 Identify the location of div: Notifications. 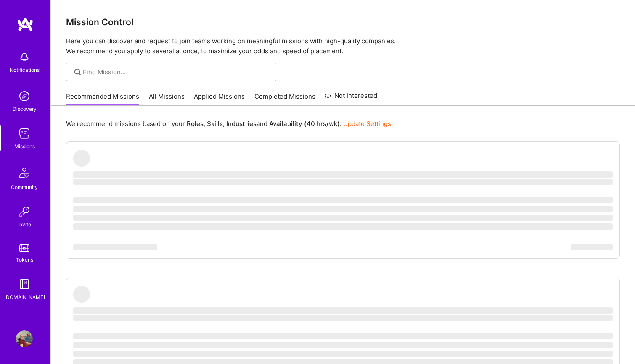
(24, 70).